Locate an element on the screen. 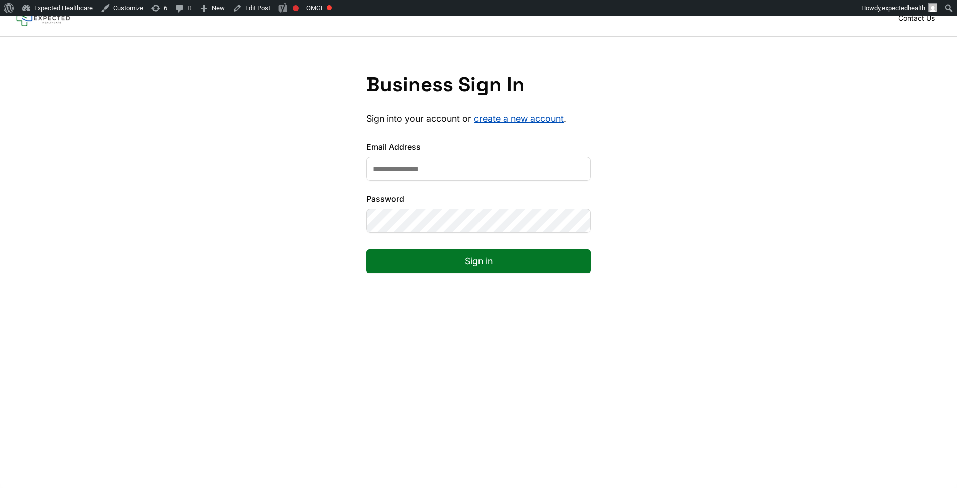 The width and height of the screenshot is (957, 488). a: create a new account is located at coordinates (519, 118).